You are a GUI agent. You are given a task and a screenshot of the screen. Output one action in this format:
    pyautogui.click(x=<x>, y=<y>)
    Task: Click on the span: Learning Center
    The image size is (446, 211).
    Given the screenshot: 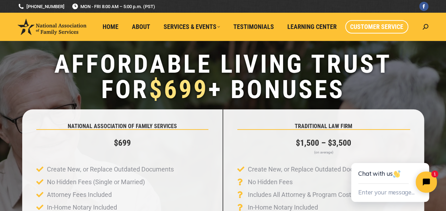 What is the action you would take?
    pyautogui.click(x=312, y=27)
    